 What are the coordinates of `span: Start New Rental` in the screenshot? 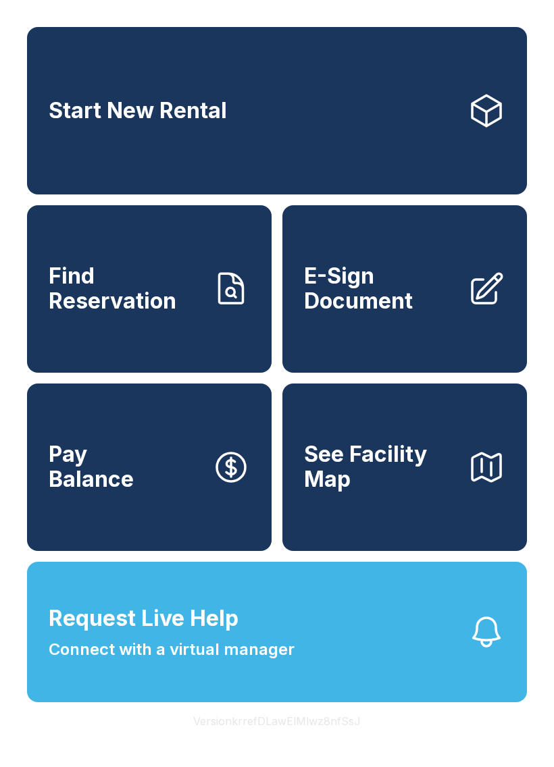 It's located at (138, 111).